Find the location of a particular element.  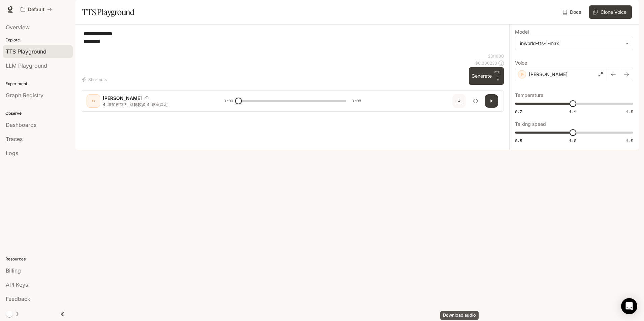

button: Download audio is located at coordinates (459, 101).